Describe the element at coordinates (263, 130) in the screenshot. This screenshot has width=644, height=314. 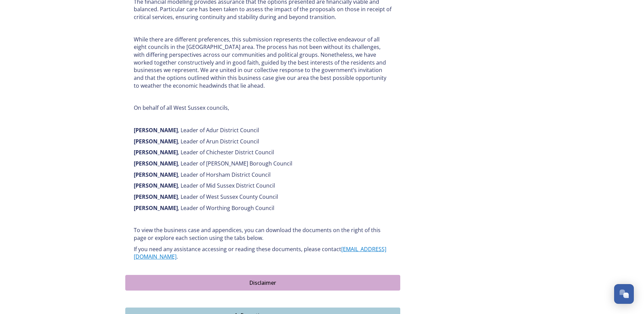
I see `p: , Leader of Adur District Council` at that location.